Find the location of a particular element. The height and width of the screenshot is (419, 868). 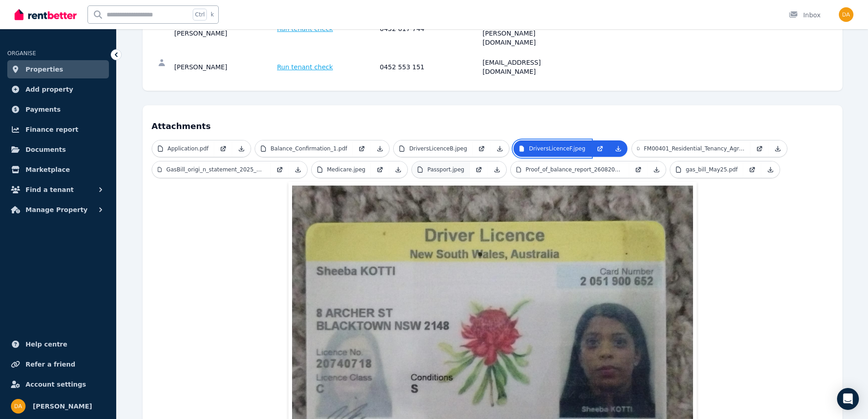

p: DriversLicenceB.jpeg is located at coordinates (438, 149).